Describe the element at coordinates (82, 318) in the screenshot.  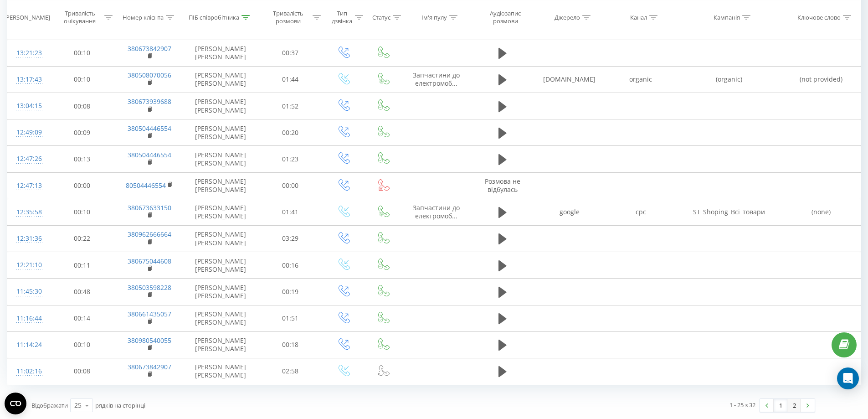
I see `td: 00:14` at that location.